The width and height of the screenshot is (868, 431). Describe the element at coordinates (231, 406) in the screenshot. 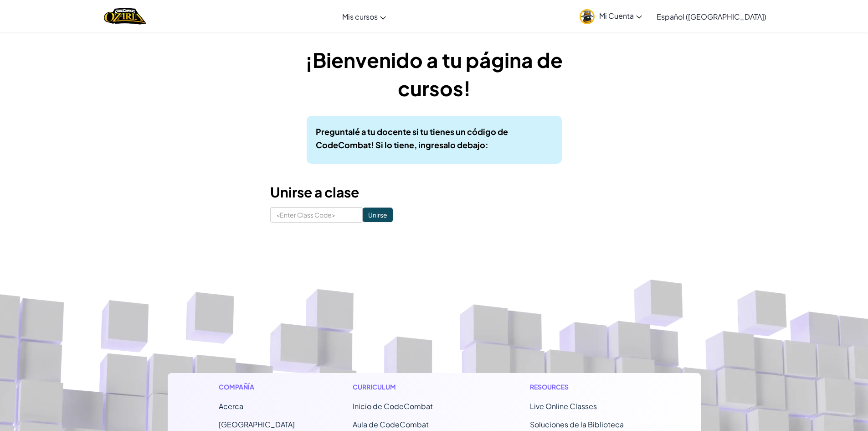

I see `a: Acerca` at that location.